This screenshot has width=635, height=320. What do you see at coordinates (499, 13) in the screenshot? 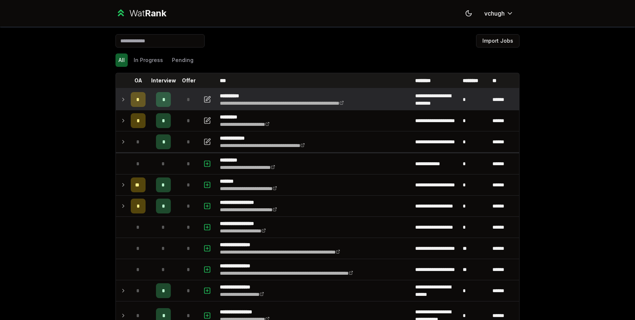
I see `button: vchugh` at bounding box center [499, 13].